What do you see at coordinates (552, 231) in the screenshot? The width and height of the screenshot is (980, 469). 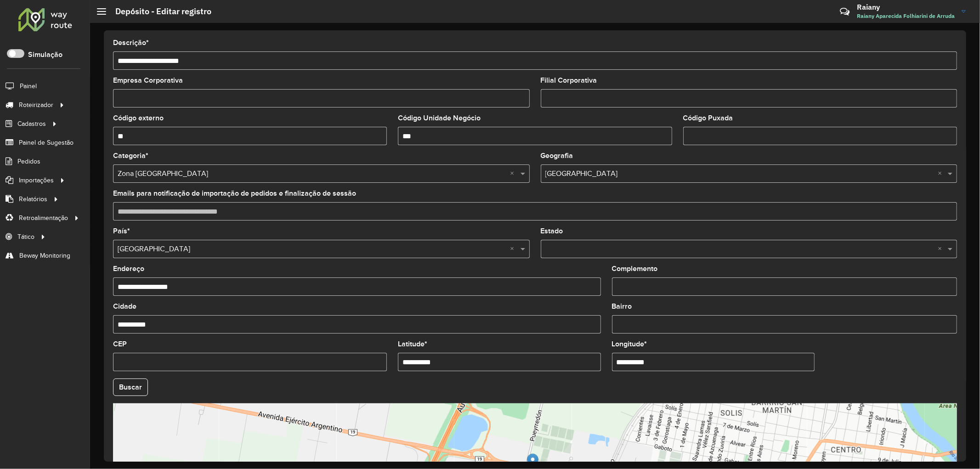 I see `label: Estado` at bounding box center [552, 231].